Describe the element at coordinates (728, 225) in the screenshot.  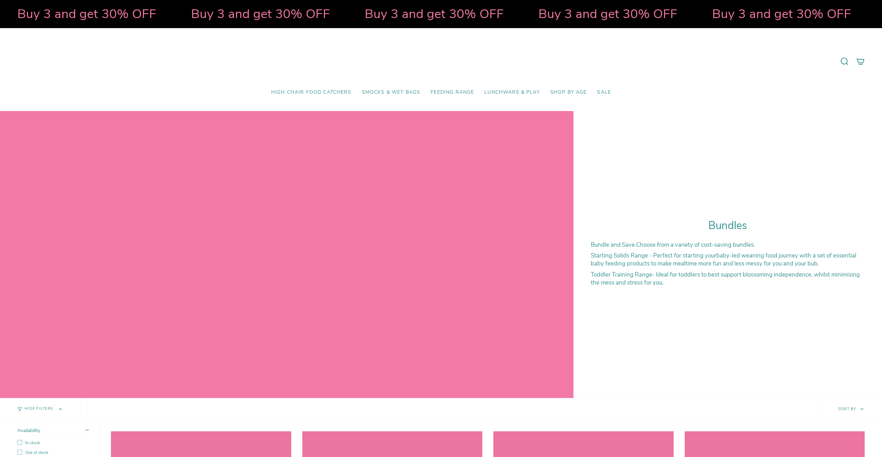
I see `h1: Bundles` at that location.